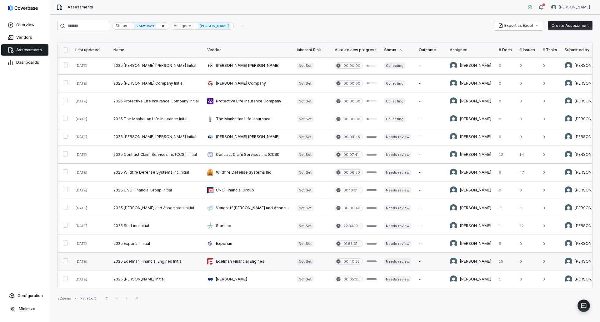 The width and height of the screenshot is (600, 322). Describe the element at coordinates (25, 309) in the screenshot. I see `button: Minimize` at that location.